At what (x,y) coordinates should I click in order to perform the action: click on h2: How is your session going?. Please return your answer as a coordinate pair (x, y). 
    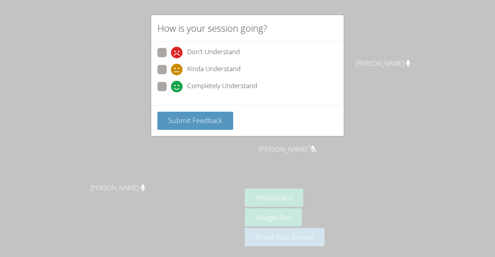
    Looking at the image, I should click on (212, 28).